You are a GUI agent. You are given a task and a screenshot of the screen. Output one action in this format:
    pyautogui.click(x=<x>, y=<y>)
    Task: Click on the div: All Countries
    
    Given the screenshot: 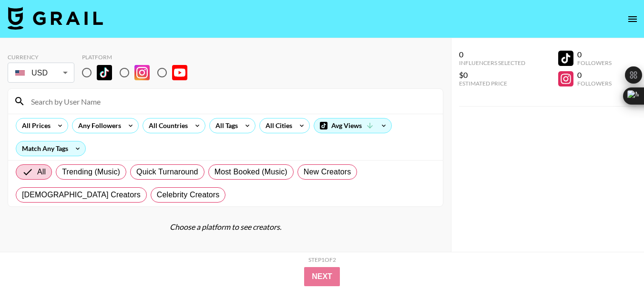 What is the action you would take?
    pyautogui.click(x=166, y=126)
    